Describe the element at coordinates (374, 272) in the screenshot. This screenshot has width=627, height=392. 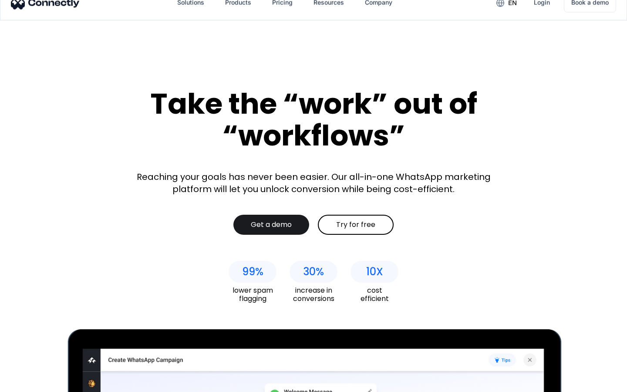
I see `div: 10X` at that location.